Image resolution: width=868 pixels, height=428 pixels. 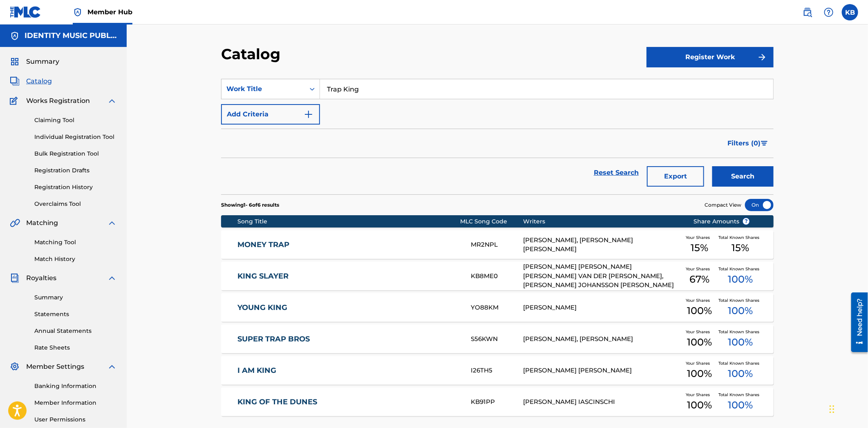 What do you see at coordinates (764, 143) in the screenshot?
I see `img: filter` at bounding box center [764, 143].